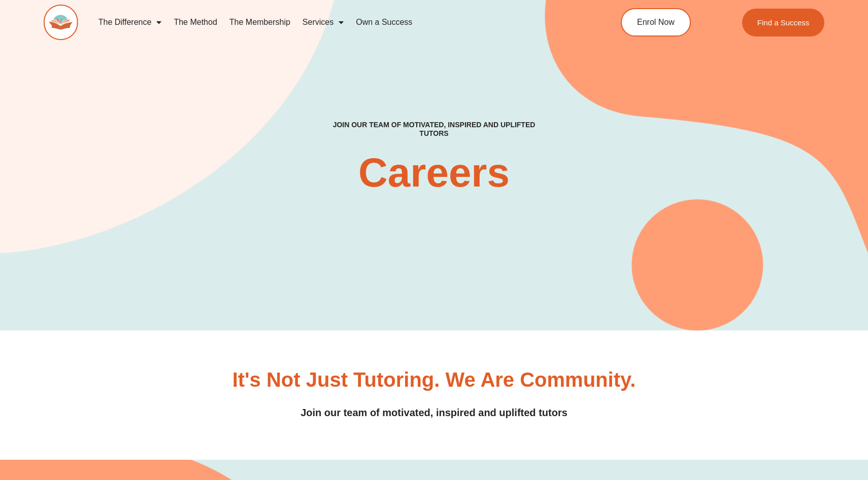 The height and width of the screenshot is (480, 868). I want to click on a: Enrol Now, so click(656, 22).